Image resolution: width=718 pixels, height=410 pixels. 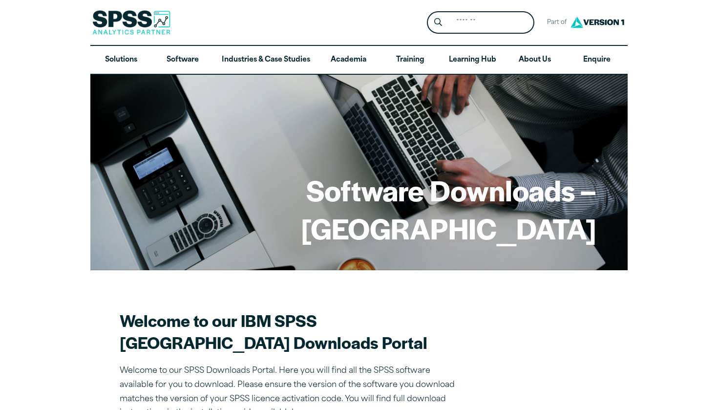 What do you see at coordinates (555, 22) in the screenshot?
I see `span: Part of` at bounding box center [555, 22].